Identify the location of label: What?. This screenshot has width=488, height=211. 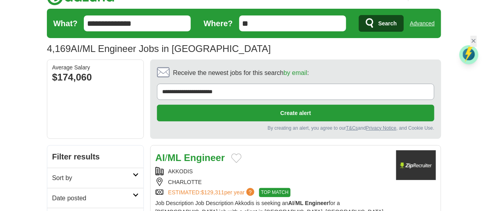
(65, 23).